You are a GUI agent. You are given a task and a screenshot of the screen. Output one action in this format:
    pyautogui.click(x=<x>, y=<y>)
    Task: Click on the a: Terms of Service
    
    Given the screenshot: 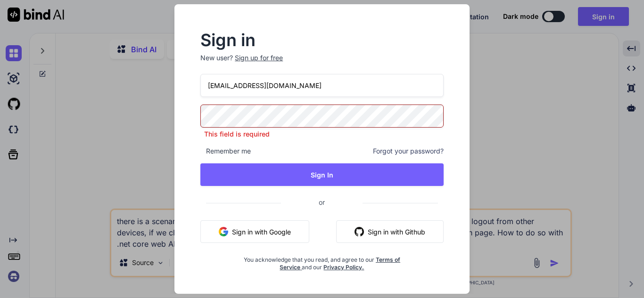 What is the action you would take?
    pyautogui.click(x=340, y=263)
    